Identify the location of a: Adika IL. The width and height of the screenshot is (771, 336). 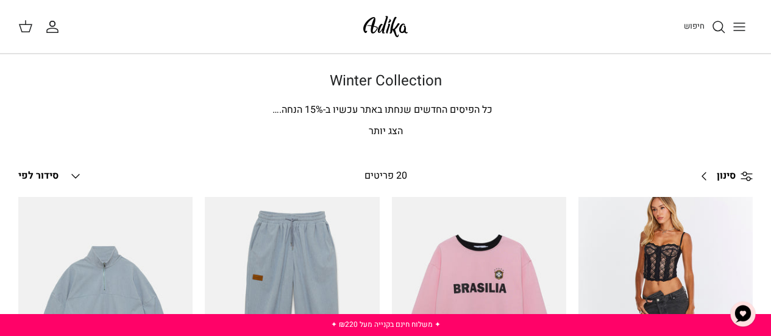
(385, 26).